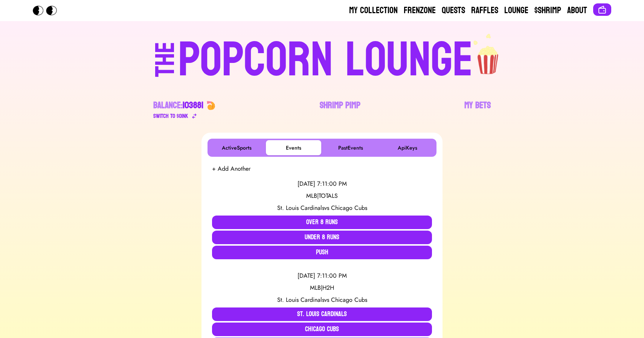 The width and height of the screenshot is (644, 338). I want to click on img: Popcorn, so click(48, 11).